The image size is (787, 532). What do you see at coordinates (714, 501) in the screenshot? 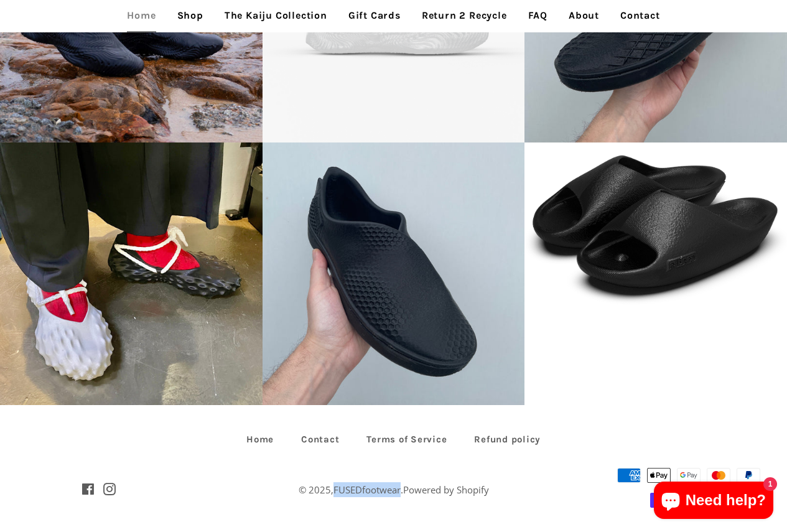
I see `inbox-online-store-chat: Shopify online store chat` at bounding box center [714, 501].